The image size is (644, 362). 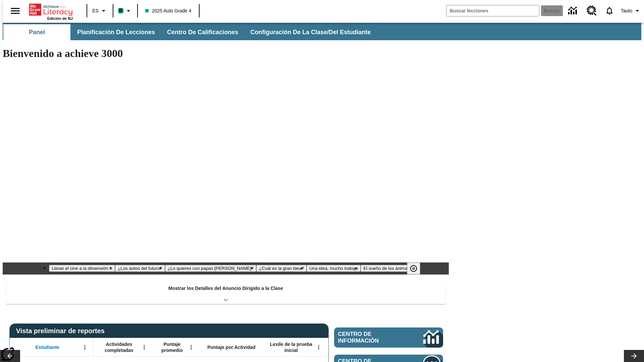 I want to click on button: Boost El color de la clase es verde menta. Cambiar el color de la clase., so click(x=125, y=11).